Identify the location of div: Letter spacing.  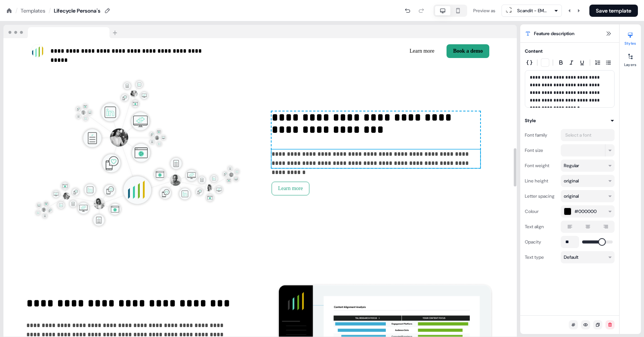
(541, 196).